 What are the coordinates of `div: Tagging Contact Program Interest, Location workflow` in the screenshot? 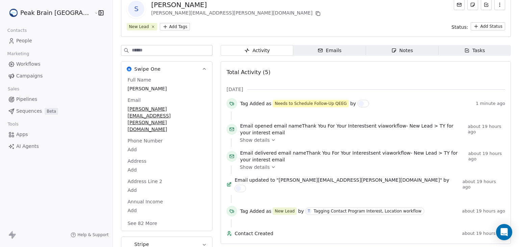 It's located at (367, 211).